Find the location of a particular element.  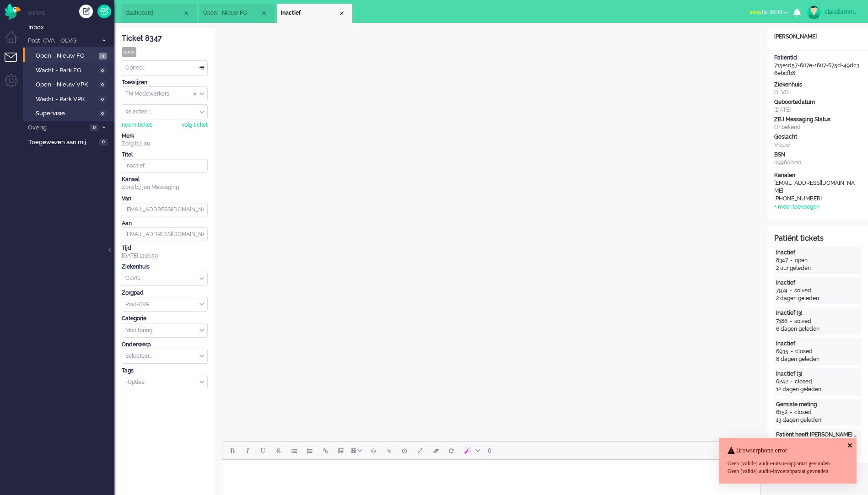

div: 8 dagen geleden is located at coordinates (818, 359).